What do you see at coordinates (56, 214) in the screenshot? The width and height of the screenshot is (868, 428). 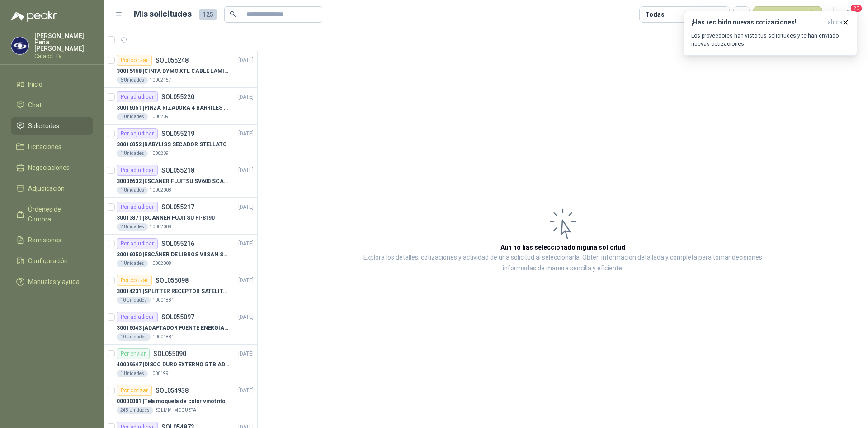 I see `span: Órdenes de Compra` at bounding box center [56, 214].